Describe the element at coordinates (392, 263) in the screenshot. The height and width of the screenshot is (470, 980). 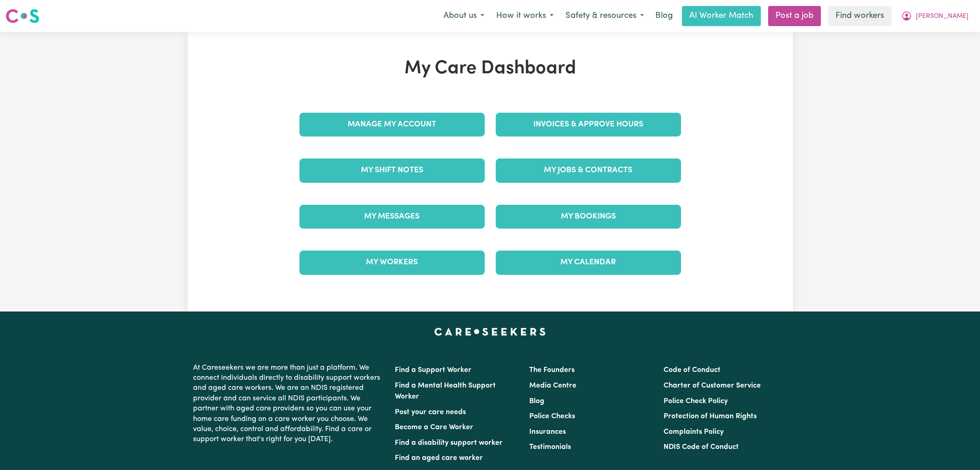
I see `a: My Workers` at that location.